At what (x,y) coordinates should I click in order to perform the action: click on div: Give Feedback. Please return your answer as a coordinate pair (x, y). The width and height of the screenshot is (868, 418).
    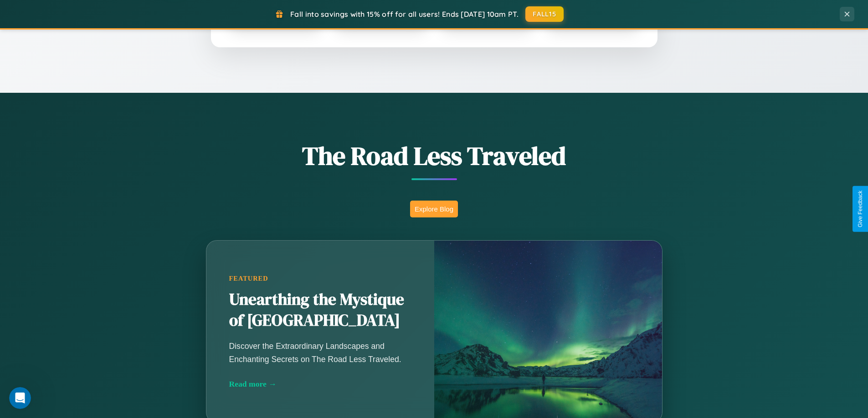
    Looking at the image, I should click on (860, 209).